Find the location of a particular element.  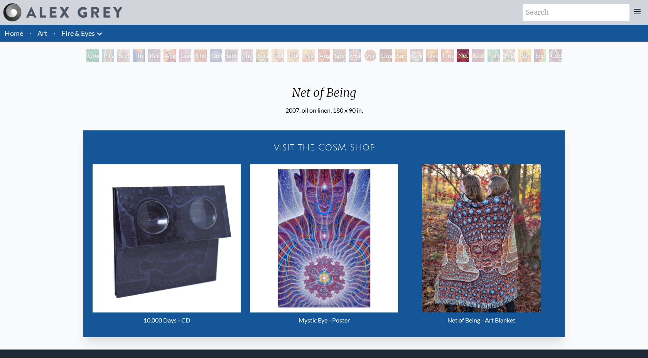

div: Shpongled is located at coordinates (540, 56).